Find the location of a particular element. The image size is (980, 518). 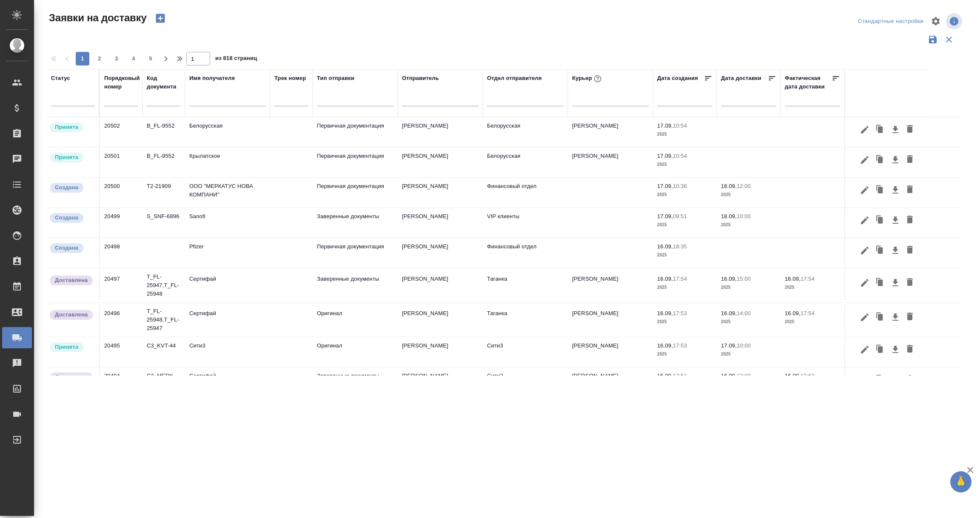

td: S_SNF-6896 is located at coordinates (164, 223).